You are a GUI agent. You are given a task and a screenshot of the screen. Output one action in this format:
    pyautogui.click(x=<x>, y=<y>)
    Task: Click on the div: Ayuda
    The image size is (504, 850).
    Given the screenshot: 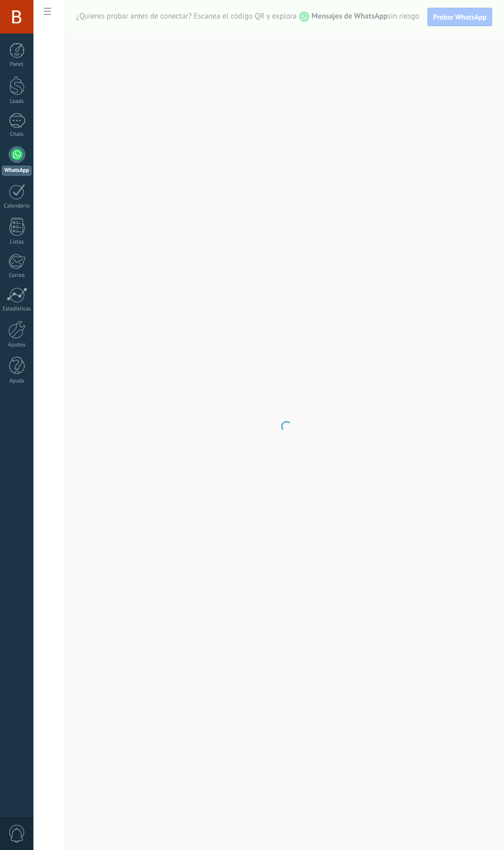 What is the action you would take?
    pyautogui.click(x=17, y=381)
    